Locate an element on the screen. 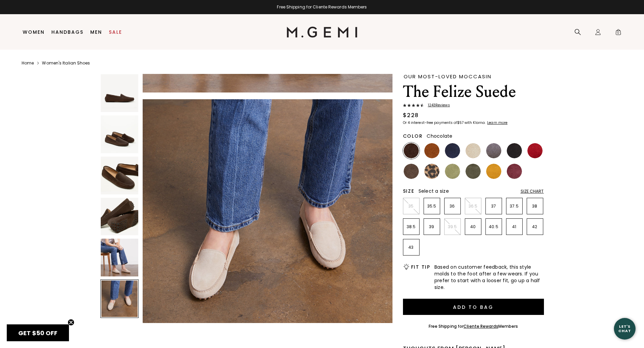 The image size is (644, 348). button: Close teaser is located at coordinates (71, 323).